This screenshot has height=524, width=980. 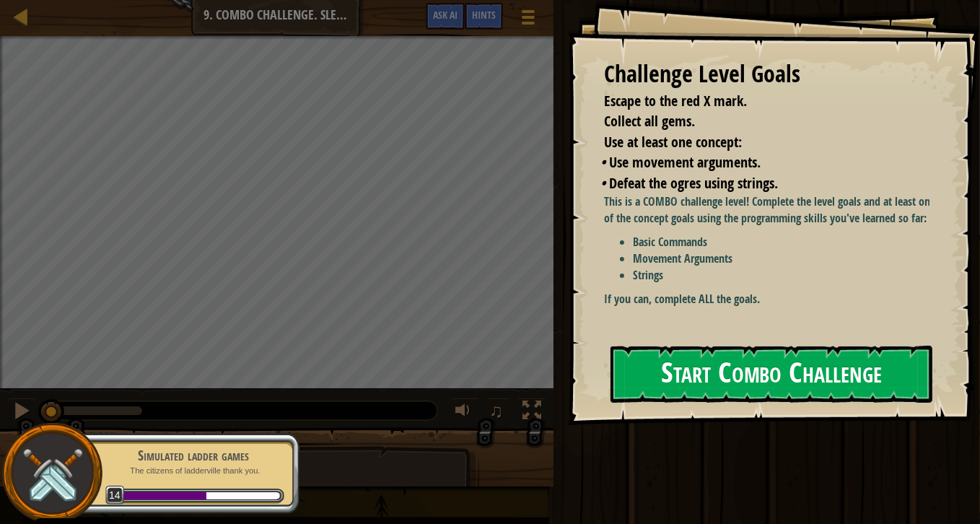 I want to click on span: Use movement arguments., so click(x=685, y=162).